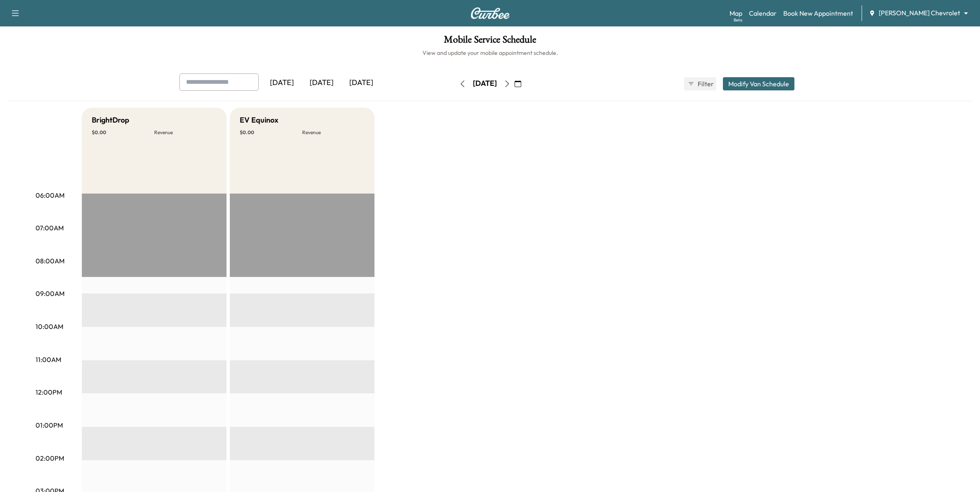  I want to click on h5: BrightDrop, so click(111, 120).